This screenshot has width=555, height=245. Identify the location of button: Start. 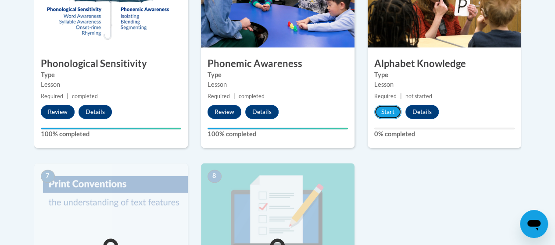
(388, 112).